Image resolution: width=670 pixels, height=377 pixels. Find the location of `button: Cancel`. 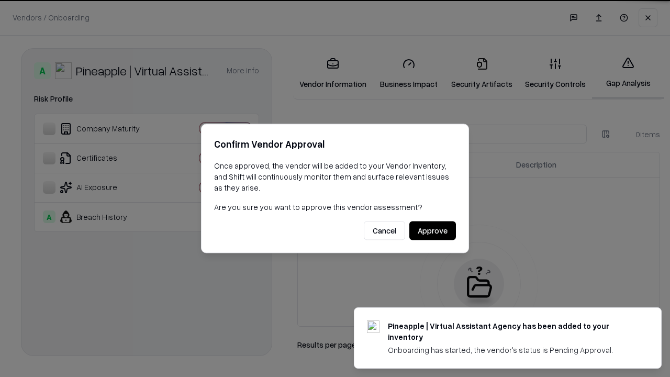

button: Cancel is located at coordinates (384, 231).